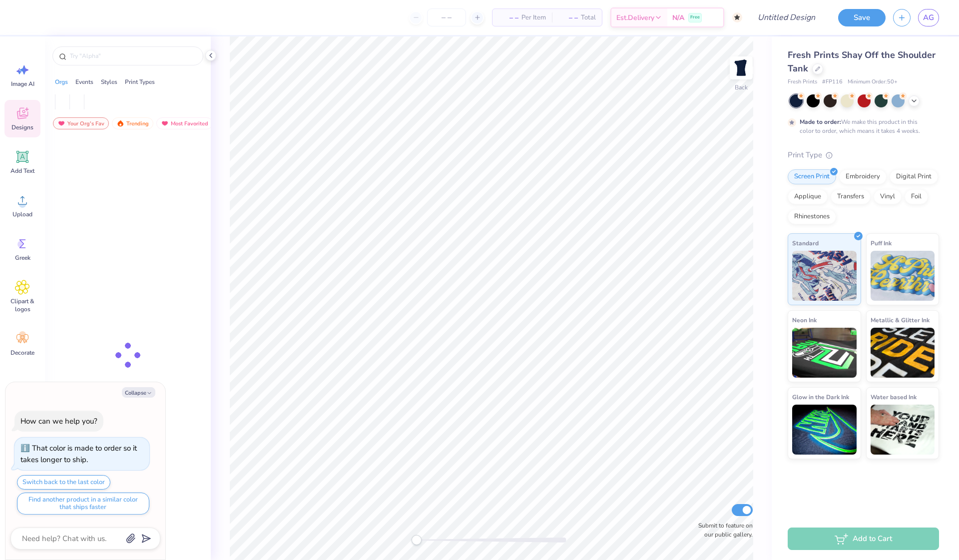  What do you see at coordinates (820, 122) in the screenshot?
I see `strong: Made to order:` at bounding box center [820, 122].